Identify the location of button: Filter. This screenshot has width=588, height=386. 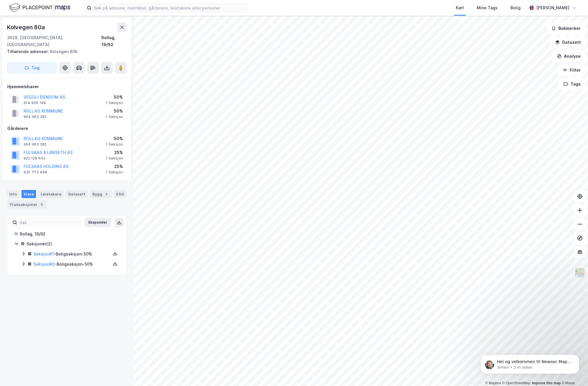
(572, 70).